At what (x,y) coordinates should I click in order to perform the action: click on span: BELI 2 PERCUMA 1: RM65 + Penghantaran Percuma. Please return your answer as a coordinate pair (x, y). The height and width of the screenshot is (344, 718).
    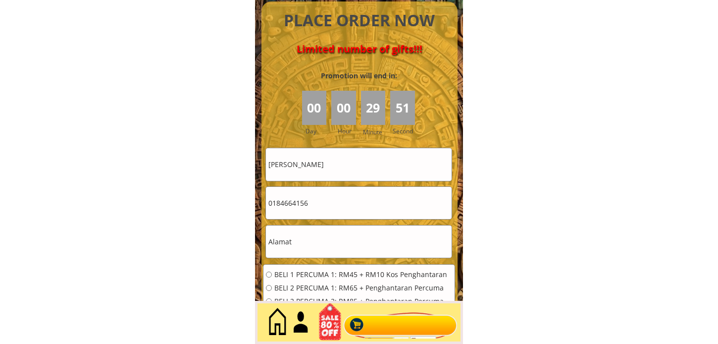
    Looking at the image, I should click on (361, 288).